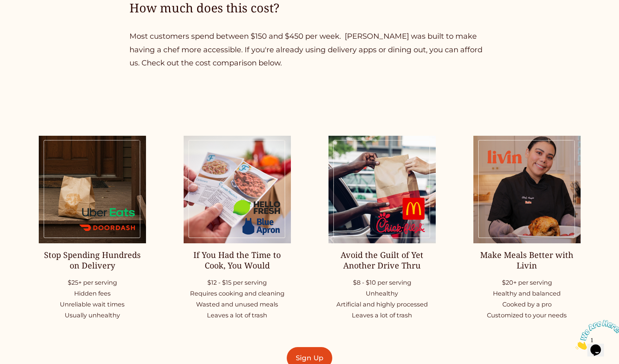  Describe the element at coordinates (92, 299) in the screenshot. I see `p: $25+ per serving Hidden fees Unreliable wait times Usually unhealthy` at that location.